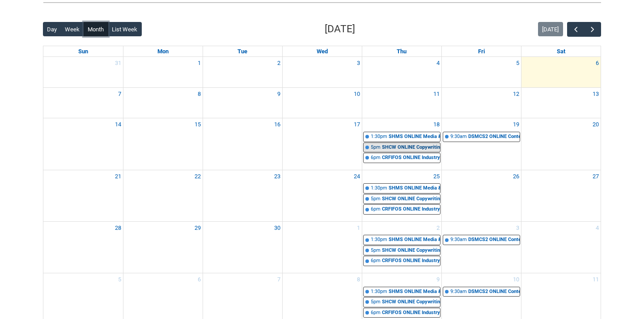 This screenshot has height=319, width=644. Describe the element at coordinates (277, 124) in the screenshot. I see `a: Go to September 16, 2025` at that location.